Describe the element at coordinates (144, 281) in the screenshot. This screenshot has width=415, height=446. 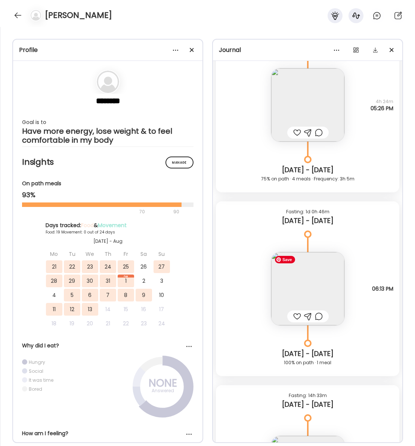
I see `div: 2` at that location.